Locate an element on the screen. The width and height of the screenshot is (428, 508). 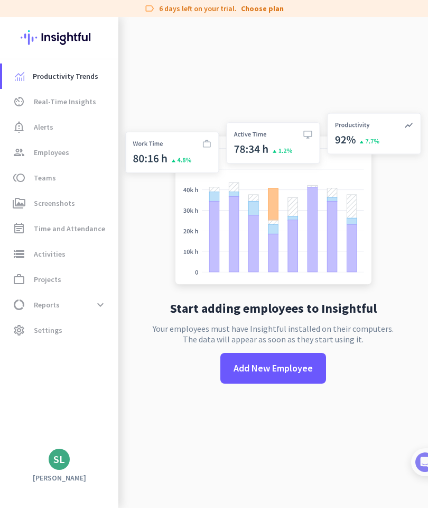
i: work_outline is located at coordinates (19, 279).